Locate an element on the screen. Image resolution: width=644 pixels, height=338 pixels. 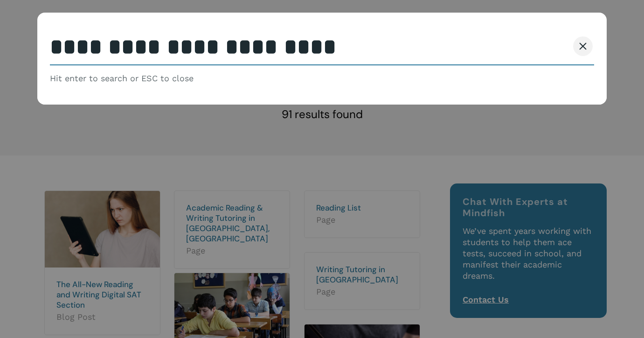
a: The All-New Reading and Writing Digital SAT Section is located at coordinates (99, 294).